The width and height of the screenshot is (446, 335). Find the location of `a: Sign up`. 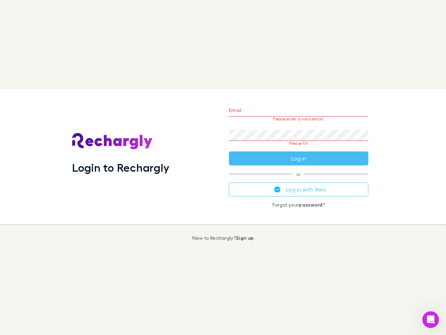

a: Sign up is located at coordinates (245, 237).